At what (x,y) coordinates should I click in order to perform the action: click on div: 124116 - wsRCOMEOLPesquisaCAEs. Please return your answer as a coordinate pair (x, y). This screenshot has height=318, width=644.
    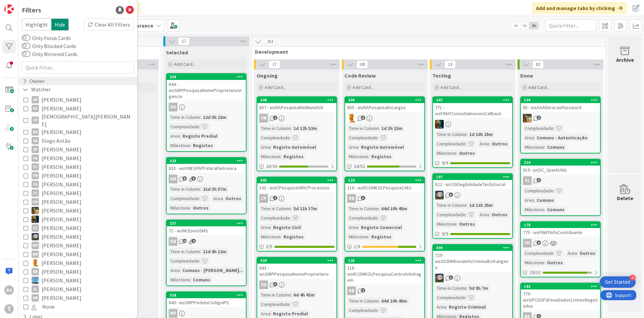
    Looking at the image, I should click on (385, 185).